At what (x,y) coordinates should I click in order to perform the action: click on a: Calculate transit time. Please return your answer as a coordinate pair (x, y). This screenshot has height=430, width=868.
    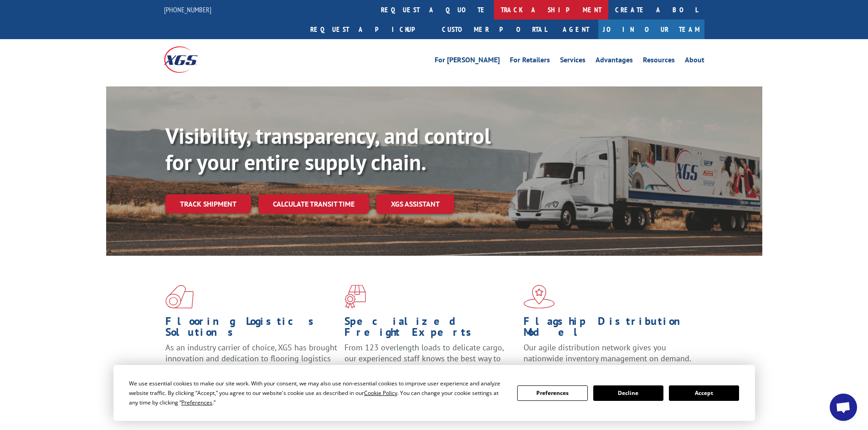
    Looking at the image, I should click on (314, 204).